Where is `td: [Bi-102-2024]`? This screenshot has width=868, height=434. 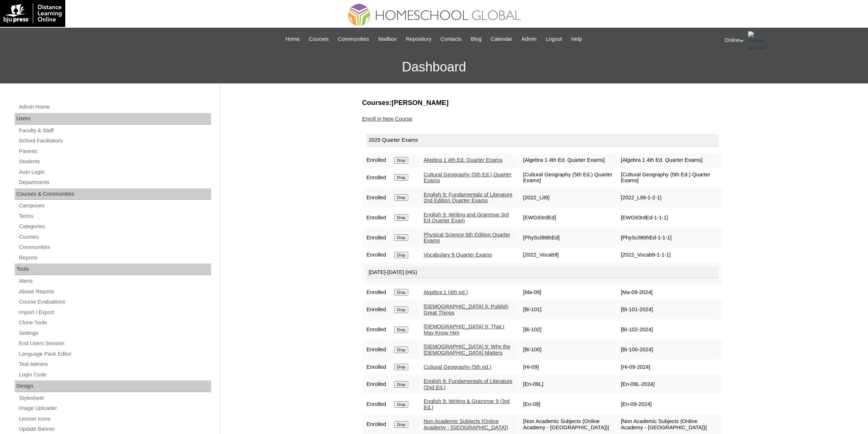 td: [Bi-102-2024] is located at coordinates (666, 329).